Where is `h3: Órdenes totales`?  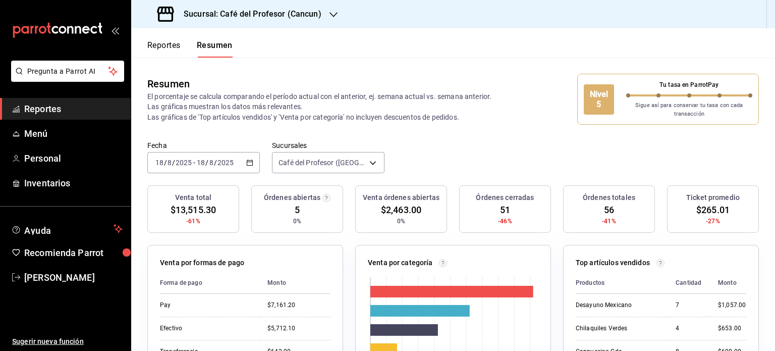
h3: Órdenes totales is located at coordinates (609, 197).